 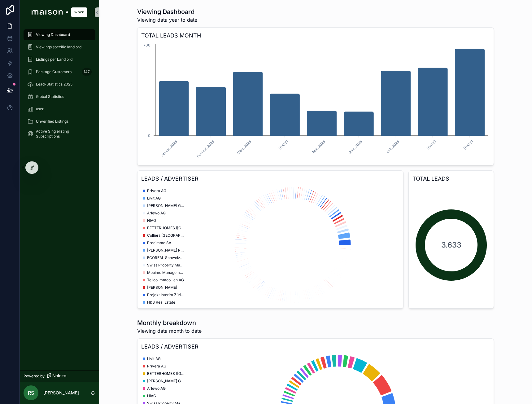 I want to click on span: Mobimo Management AG, so click(x=166, y=272).